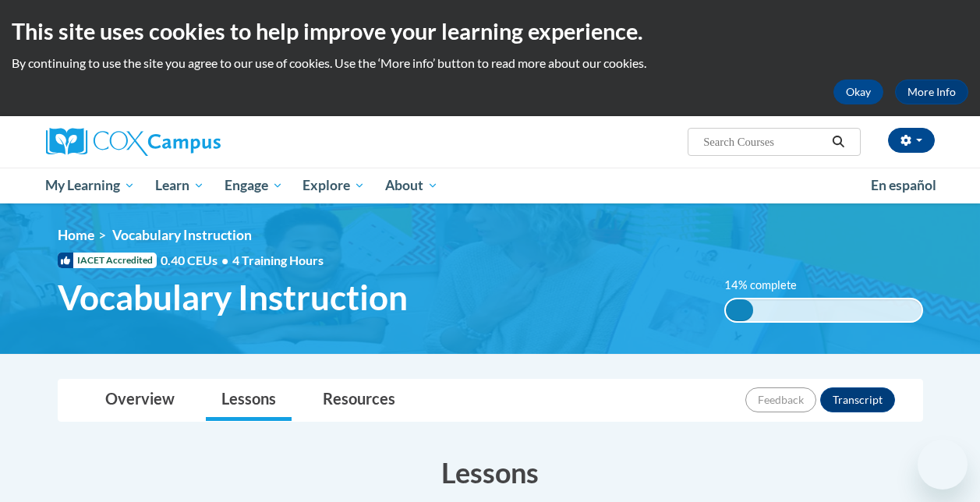 The height and width of the screenshot is (502, 980). I want to click on a: More Info, so click(931, 92).